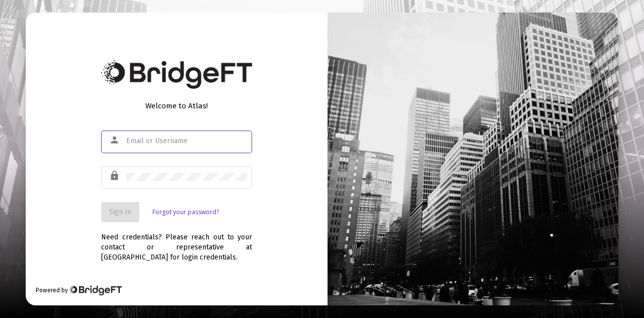 This screenshot has height=318, width=644. I want to click on input: Email or Username, so click(187, 141).